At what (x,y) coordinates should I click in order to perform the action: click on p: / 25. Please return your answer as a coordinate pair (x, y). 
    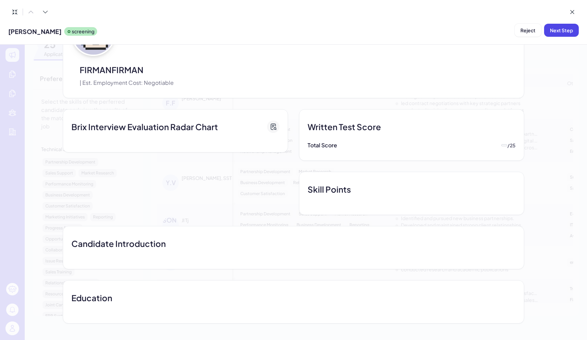
    Looking at the image, I should click on (511, 145).